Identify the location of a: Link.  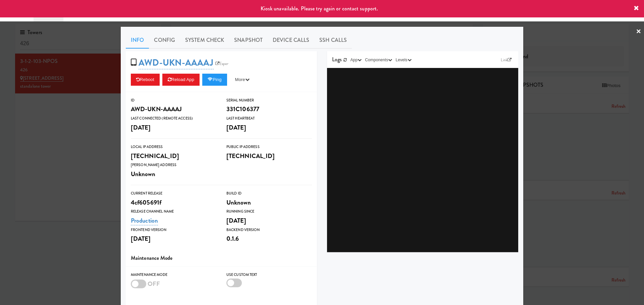
(506, 60).